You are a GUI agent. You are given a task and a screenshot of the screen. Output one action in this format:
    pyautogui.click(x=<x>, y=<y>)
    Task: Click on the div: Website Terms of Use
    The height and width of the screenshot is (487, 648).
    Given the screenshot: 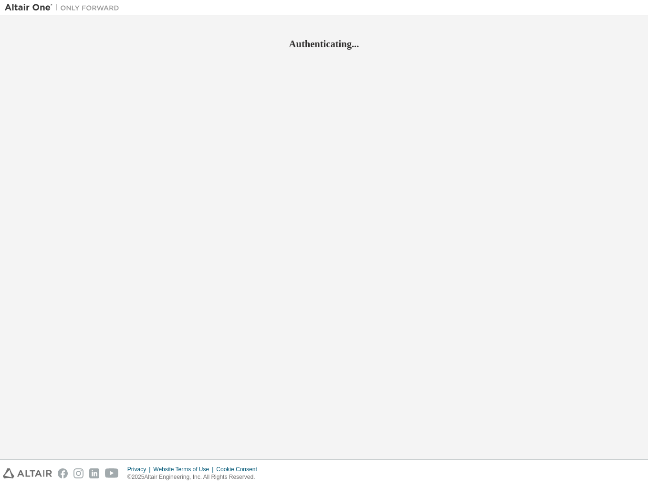 What is the action you would take?
    pyautogui.click(x=185, y=469)
    